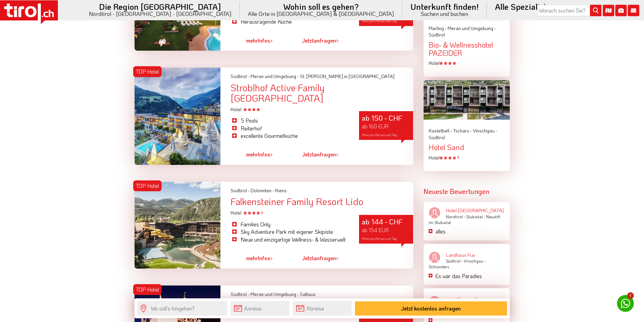 The height and width of the screenshot is (322, 644). I want to click on li: Sky Adventure Park mit eigener Skipiste, so click(290, 232).